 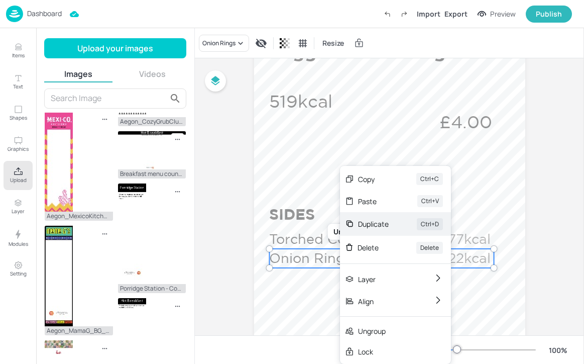 I want to click on span: 122kcal, so click(x=467, y=258).